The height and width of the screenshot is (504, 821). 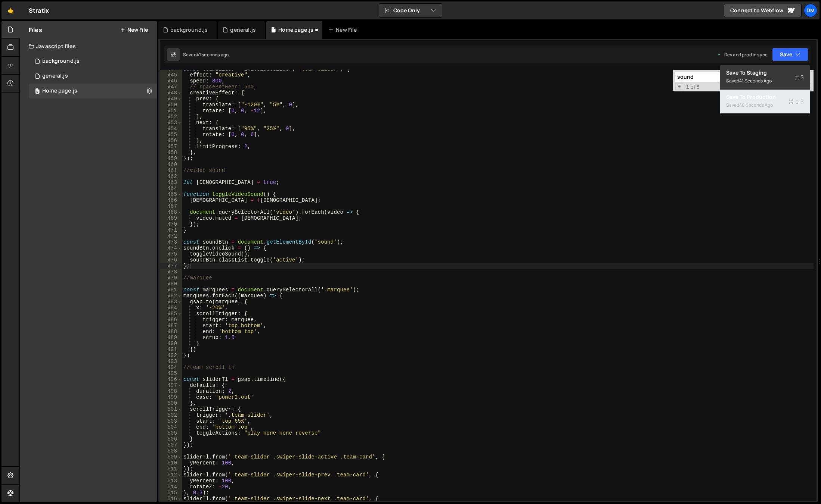 What do you see at coordinates (171, 129) in the screenshot?
I see `div: 454` at bounding box center [171, 129].